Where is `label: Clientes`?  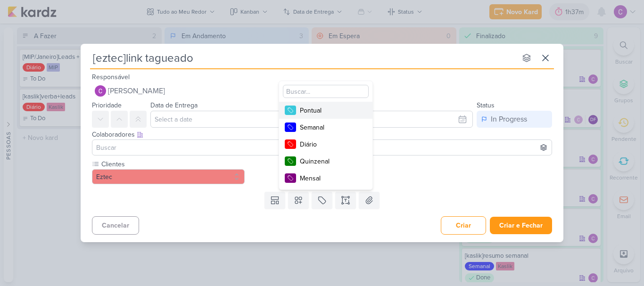
label: Clientes is located at coordinates (172, 164).